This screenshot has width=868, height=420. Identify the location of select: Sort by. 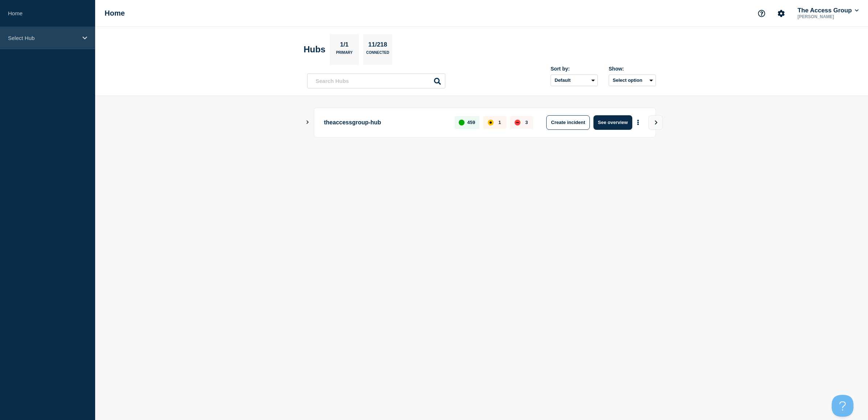
(574, 81).